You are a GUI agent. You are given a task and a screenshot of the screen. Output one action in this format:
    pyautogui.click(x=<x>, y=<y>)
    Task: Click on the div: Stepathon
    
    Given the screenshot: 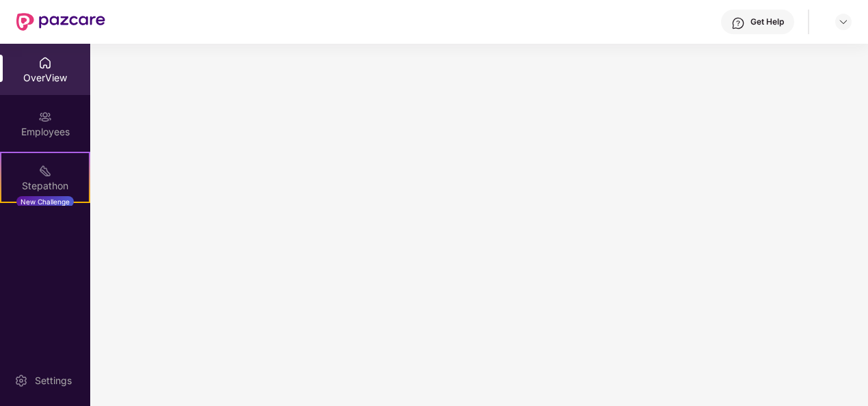 What is the action you would take?
    pyautogui.click(x=45, y=186)
    